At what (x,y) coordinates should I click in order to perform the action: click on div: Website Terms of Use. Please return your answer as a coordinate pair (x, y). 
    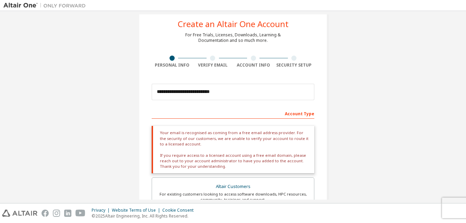
    Looking at the image, I should click on (137, 210).